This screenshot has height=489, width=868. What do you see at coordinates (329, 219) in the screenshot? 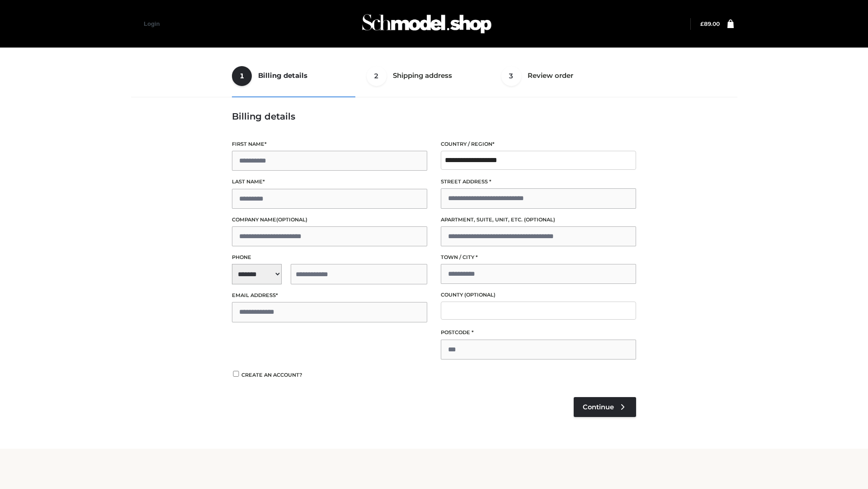
I see `label: Company name` at bounding box center [329, 219].